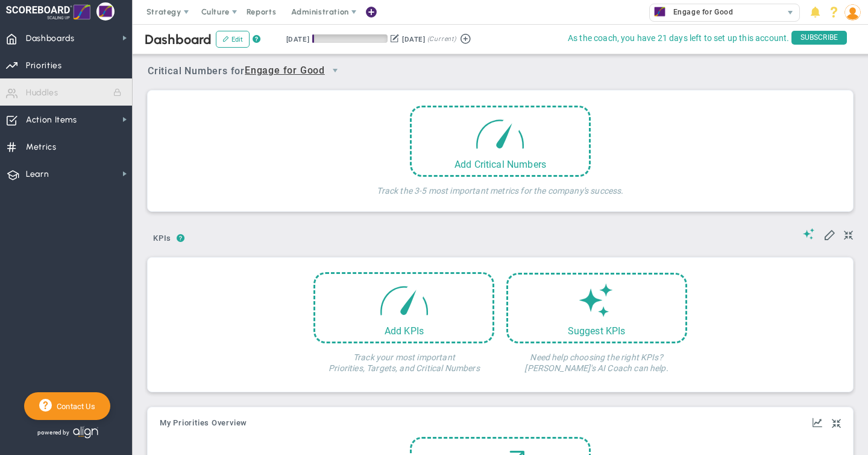 The image size is (868, 455). Describe the element at coordinates (248, 71) in the screenshot. I see `span: Critical Numbers for` at that location.